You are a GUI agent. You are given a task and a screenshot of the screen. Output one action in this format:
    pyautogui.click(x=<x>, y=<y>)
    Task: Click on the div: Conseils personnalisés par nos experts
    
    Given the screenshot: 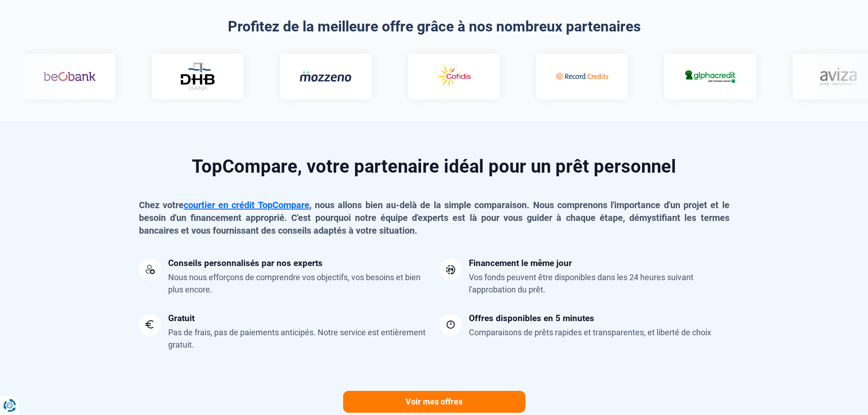 What is the action you would take?
    pyautogui.click(x=245, y=263)
    